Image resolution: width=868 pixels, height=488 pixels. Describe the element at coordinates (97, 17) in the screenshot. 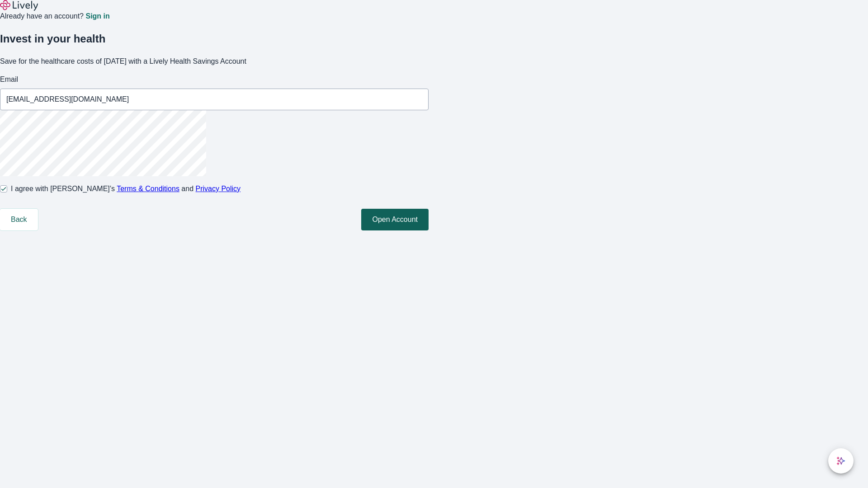

I see `div: Sign in` at that location.